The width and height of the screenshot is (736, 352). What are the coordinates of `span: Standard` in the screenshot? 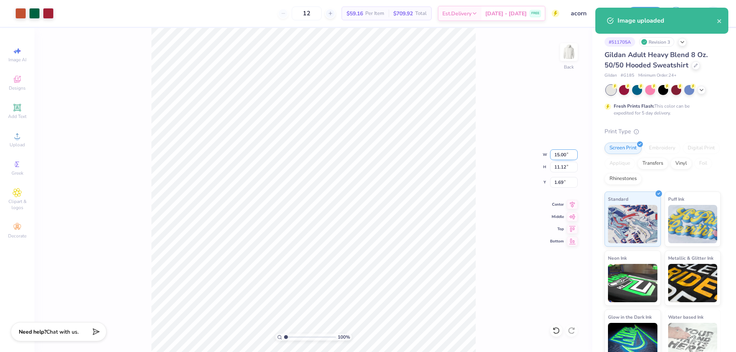 It's located at (618, 199).